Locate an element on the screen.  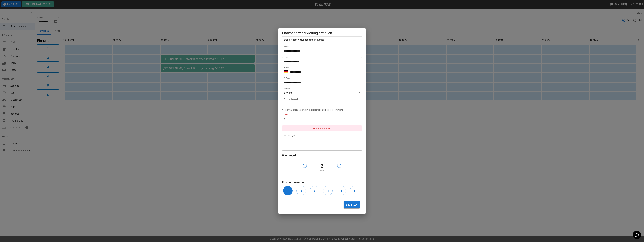
div: Bowling is located at coordinates (322, 93).